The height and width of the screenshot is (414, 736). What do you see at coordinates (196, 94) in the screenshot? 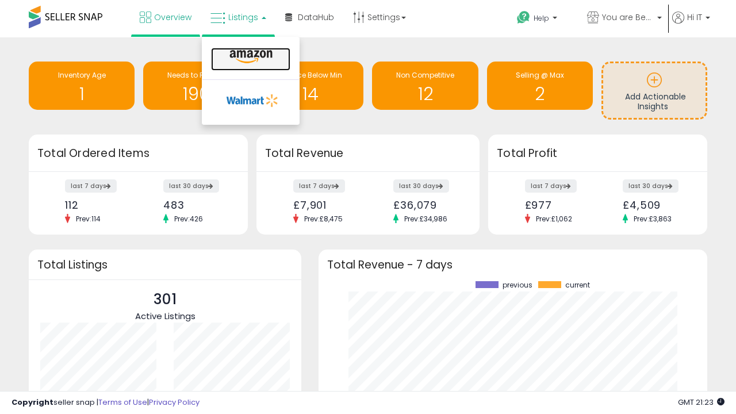
I see `h1: 190` at bounding box center [196, 94].